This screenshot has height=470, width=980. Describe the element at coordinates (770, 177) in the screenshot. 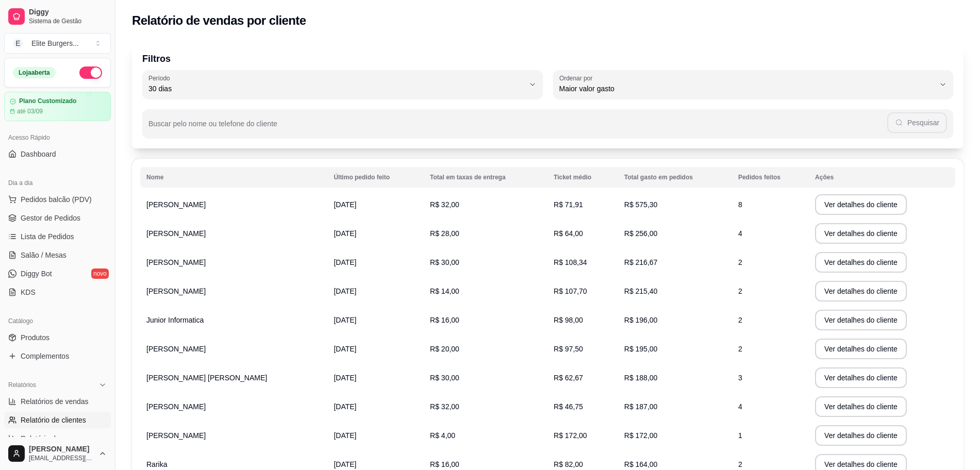

I see `th: Pedidos feitos` at that location.